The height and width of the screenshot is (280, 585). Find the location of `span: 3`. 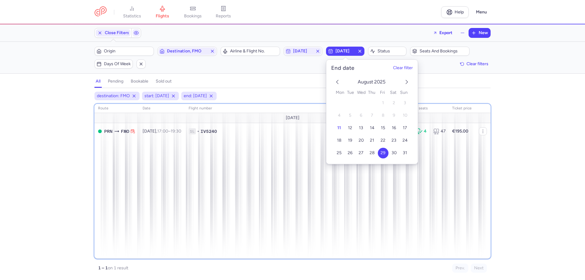

span: 3 is located at coordinates (405, 103).